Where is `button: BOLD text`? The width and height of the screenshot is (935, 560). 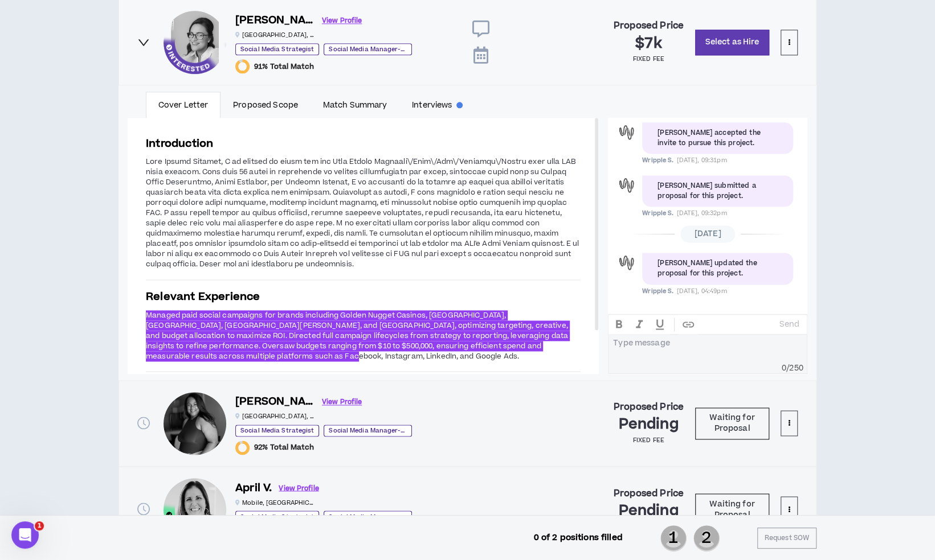
button: BOLD text is located at coordinates (619, 324).